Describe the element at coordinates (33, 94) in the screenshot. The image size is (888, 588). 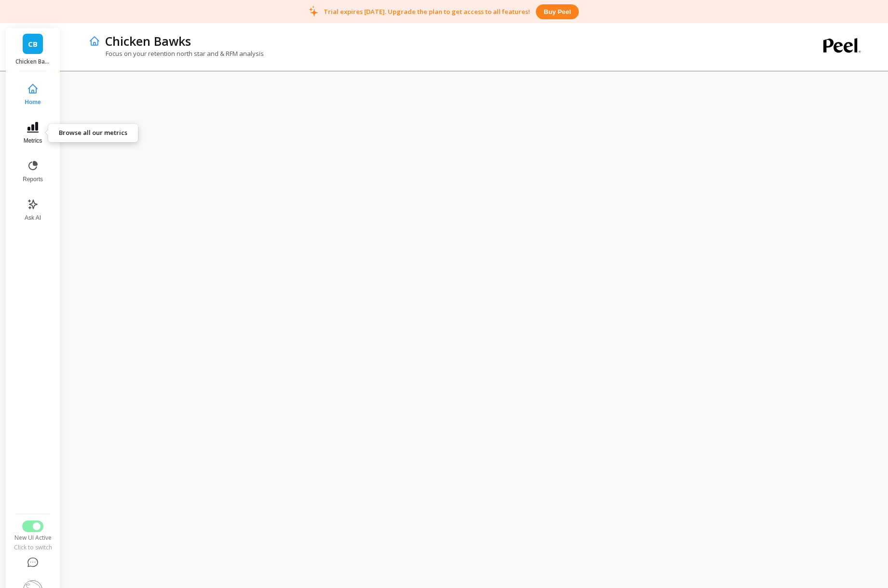
I see `button: Home` at that location.